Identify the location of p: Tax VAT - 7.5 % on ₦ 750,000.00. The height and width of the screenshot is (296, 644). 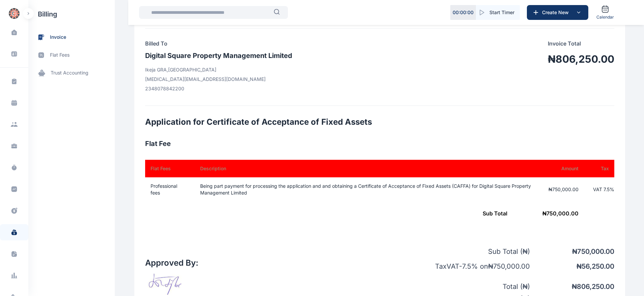
(471, 266).